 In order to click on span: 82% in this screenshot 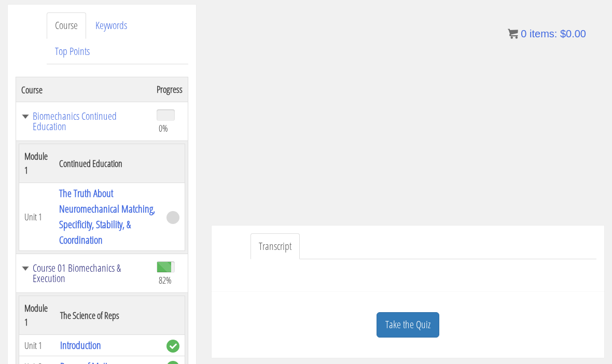, I will do `click(165, 280)`.